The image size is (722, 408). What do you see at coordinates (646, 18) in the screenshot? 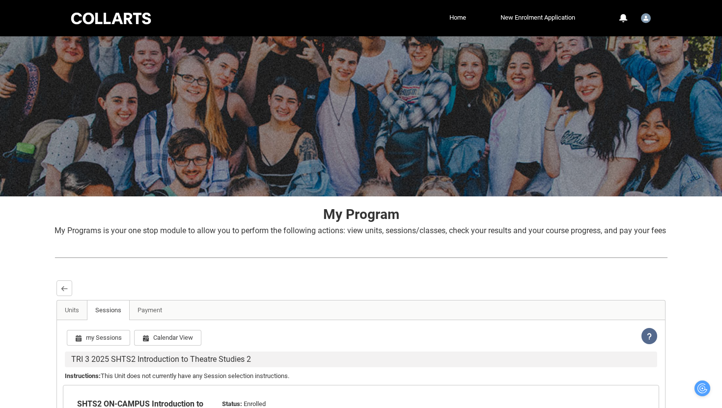
I see `img: Student.nsuryan.20253152` at bounding box center [646, 18].